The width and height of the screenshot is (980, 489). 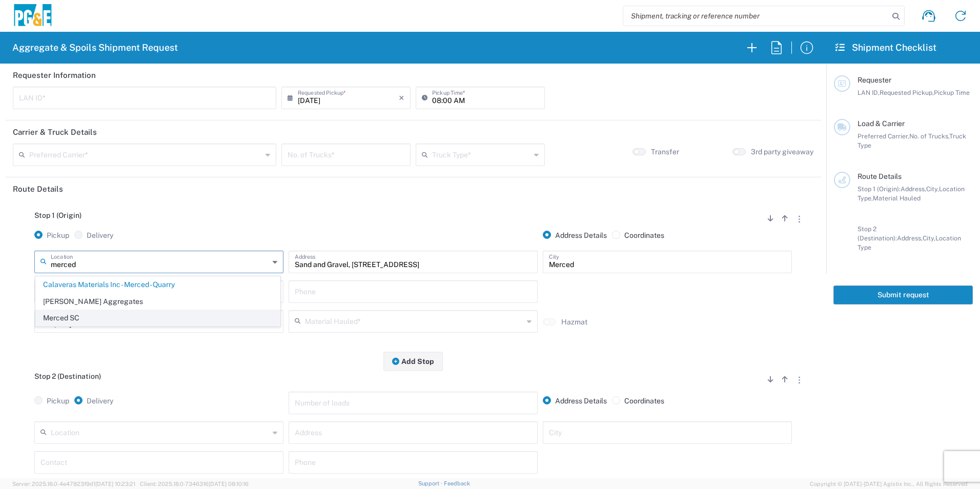 I want to click on img: pge, so click(x=33, y=16).